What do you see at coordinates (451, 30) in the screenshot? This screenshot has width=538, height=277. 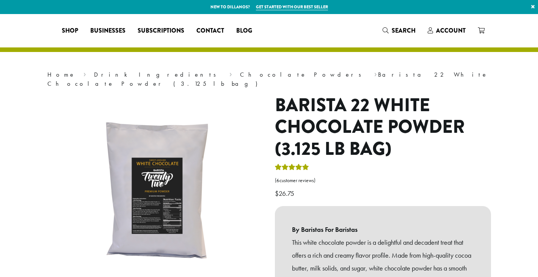 I see `span: Account` at bounding box center [451, 30].